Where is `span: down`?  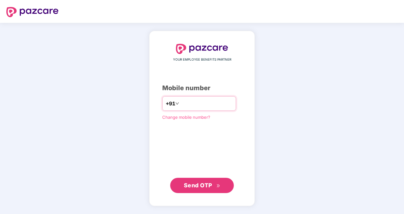
span: down is located at coordinates (177, 104).